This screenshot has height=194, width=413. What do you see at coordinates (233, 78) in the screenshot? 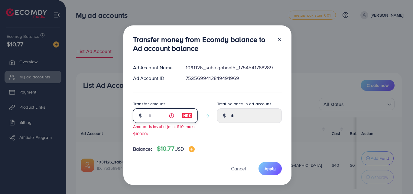
I see `div: 7535699412849491969` at bounding box center [233, 78].